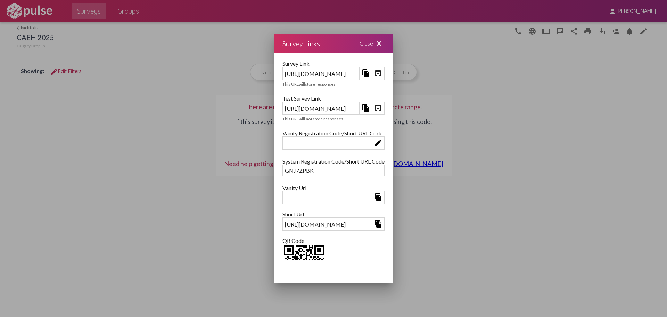 This screenshot has height=317, width=667. I want to click on mat-icon: close, so click(379, 43).